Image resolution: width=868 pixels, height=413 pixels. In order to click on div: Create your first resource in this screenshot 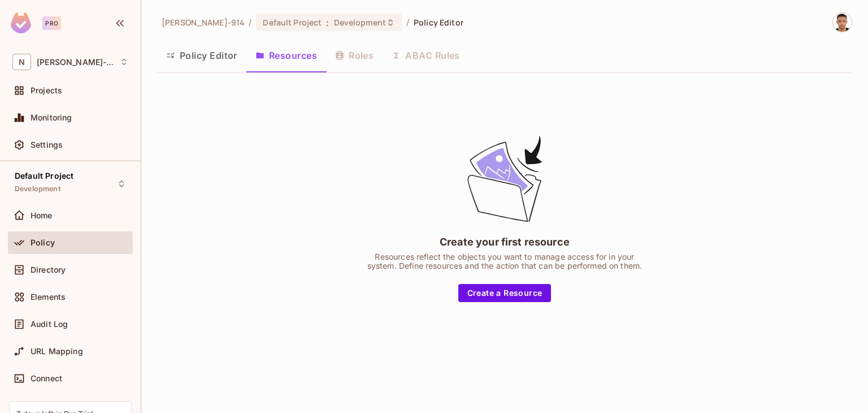, I will do `click(505, 242)`.